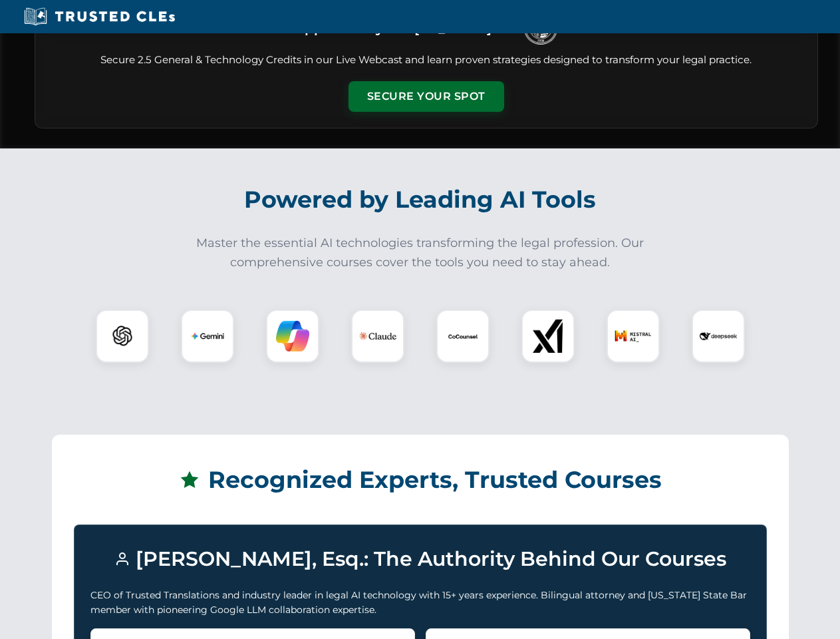  What do you see at coordinates (378, 337) in the screenshot?
I see `img: Claude Logo` at bounding box center [378, 337].